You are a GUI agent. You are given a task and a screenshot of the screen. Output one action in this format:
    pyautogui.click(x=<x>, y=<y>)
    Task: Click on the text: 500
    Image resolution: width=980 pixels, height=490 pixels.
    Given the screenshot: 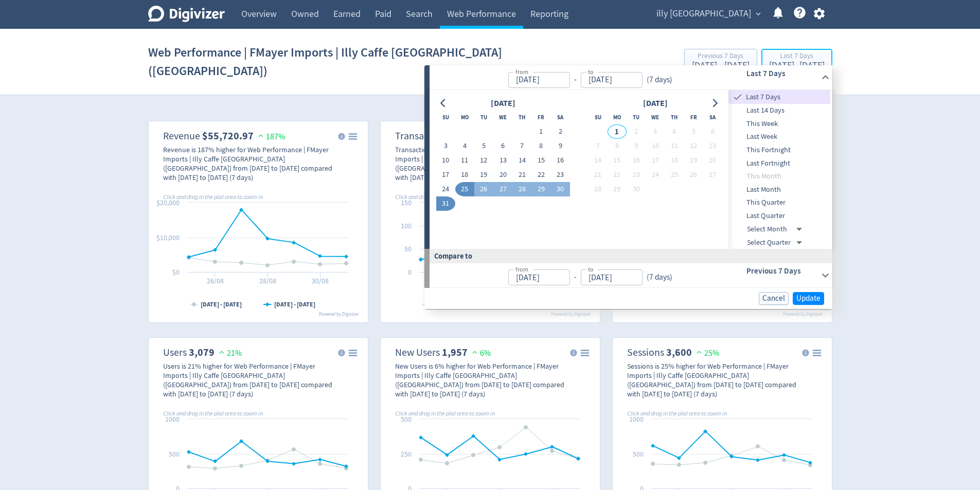 What is the action you would take?
    pyautogui.click(x=638, y=454)
    